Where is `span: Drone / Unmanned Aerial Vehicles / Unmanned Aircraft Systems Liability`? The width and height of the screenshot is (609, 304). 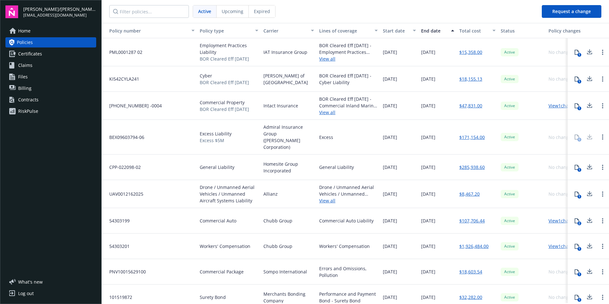 span: Drone / Unmanned Aerial Vehicles / Unmanned Aircraft Systems Liability is located at coordinates (229, 194).